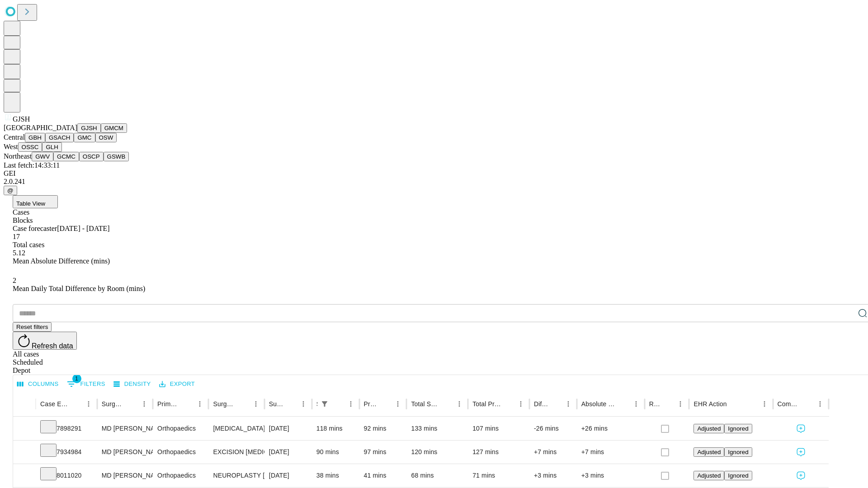 The image size is (868, 488). What do you see at coordinates (176, 384) in the screenshot?
I see `button: Export` at bounding box center [176, 384].